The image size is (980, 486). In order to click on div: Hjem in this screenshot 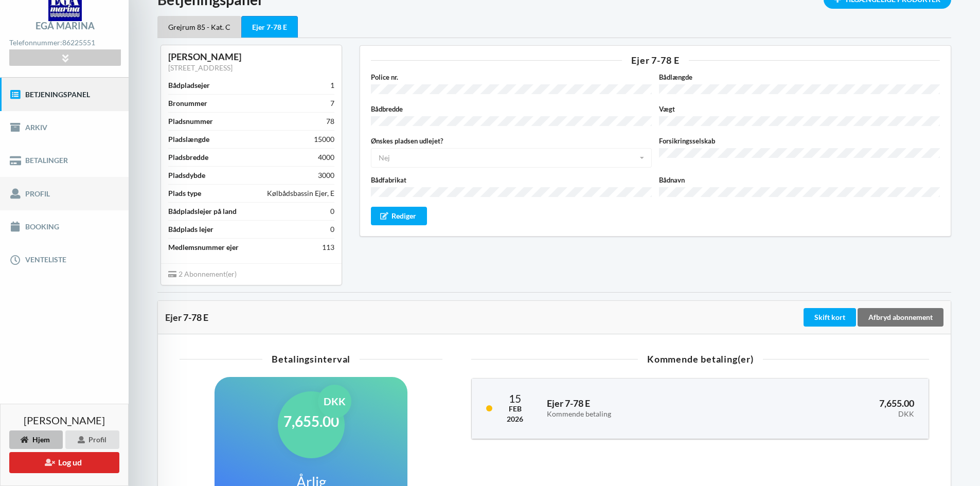, I will do `click(36, 440)`.